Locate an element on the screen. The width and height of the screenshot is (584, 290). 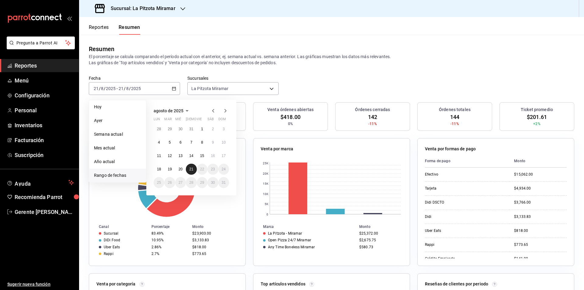
button: 21 de agosto de 2025 is located at coordinates (191, 169).